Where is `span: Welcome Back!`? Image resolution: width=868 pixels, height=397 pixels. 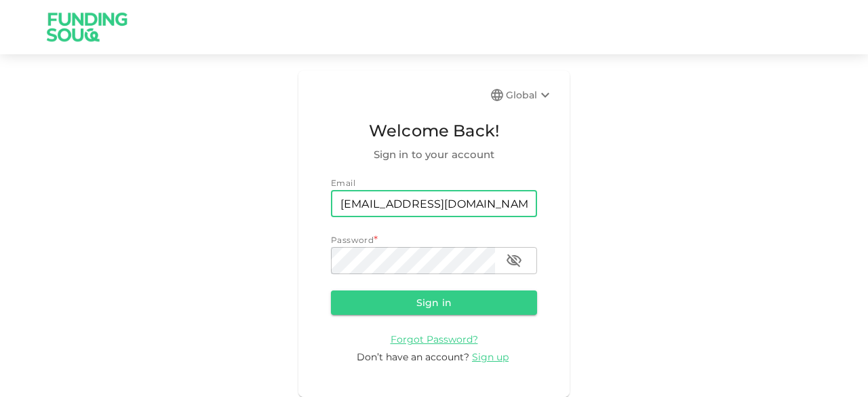
span: Welcome Back! is located at coordinates (434, 131).